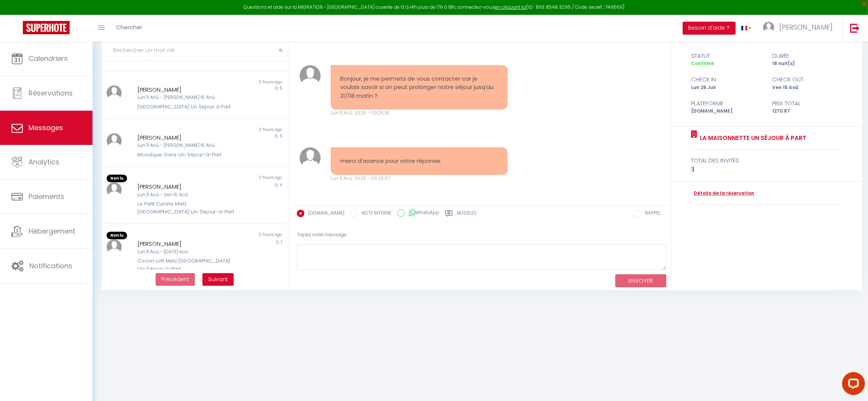 The image size is (868, 401). Describe the element at coordinates (481, 235) in the screenshot. I see `div: Tapez votre message` at that location.